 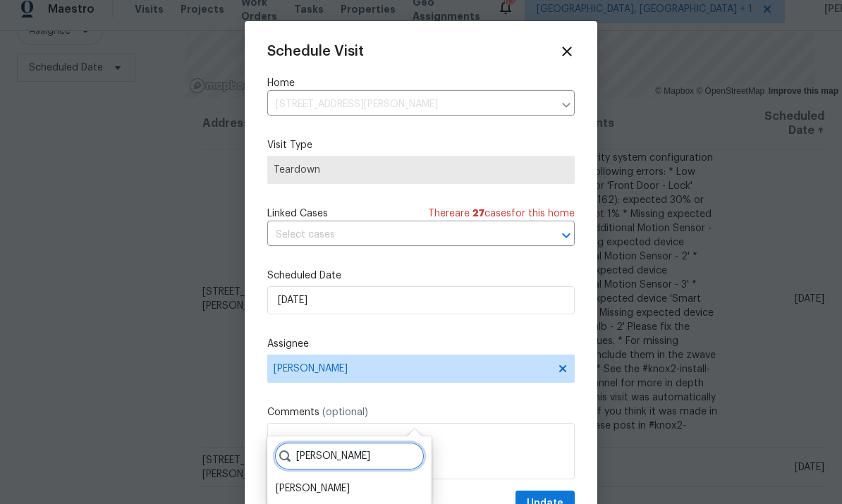 What do you see at coordinates (345, 412) in the screenshot?
I see `span: (optional)` at bounding box center [345, 412].